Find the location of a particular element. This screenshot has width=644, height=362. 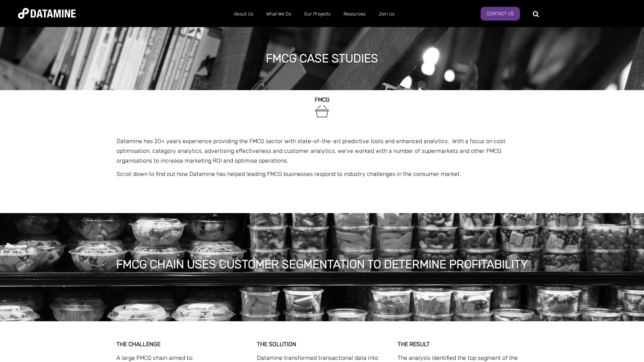

a: Our Projects is located at coordinates (317, 14).